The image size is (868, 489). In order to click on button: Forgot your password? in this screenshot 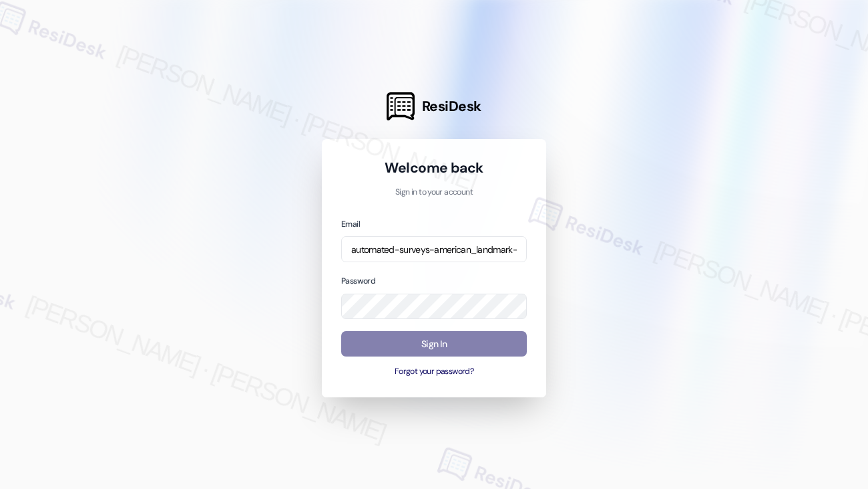, I will do `click(434, 371)`.